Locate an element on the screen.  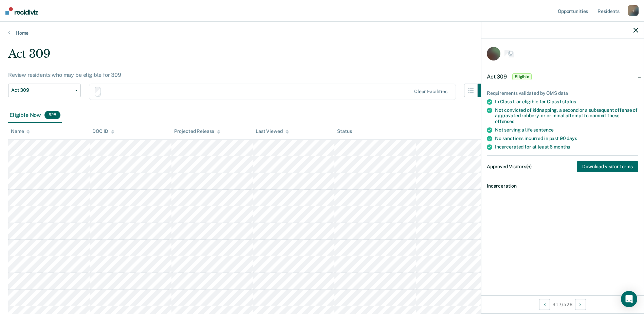
div: No sanctions incurred in past 90 is located at coordinates (567, 138).